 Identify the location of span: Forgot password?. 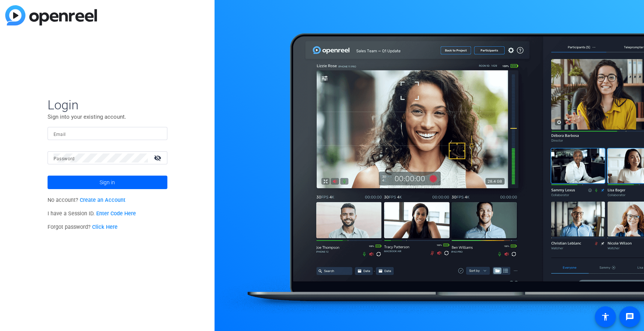
(83, 227).